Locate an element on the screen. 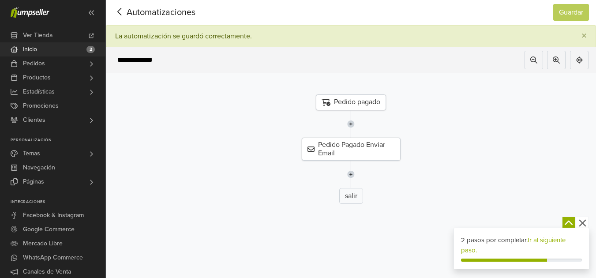 The width and height of the screenshot is (596, 278). span: WhatsApp Commerce is located at coordinates (53, 258).